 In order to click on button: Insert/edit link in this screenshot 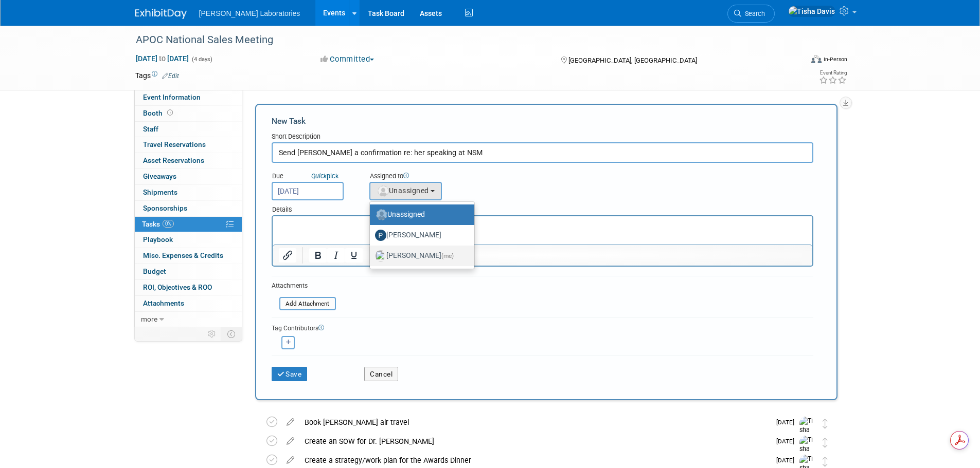, I will do `click(287, 256)`.